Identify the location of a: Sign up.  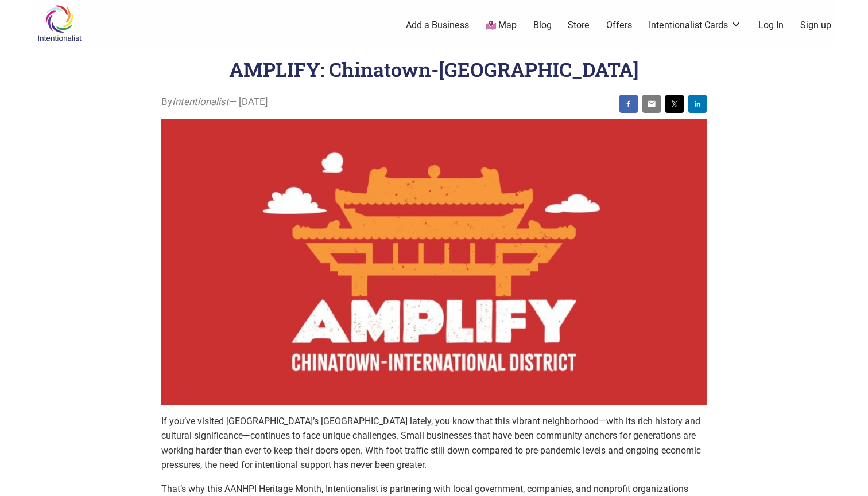
(815, 25).